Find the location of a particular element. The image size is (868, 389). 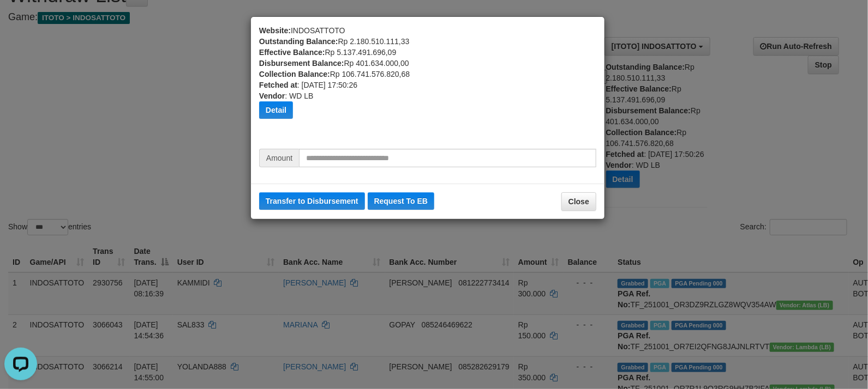

button: Close is located at coordinates (579, 202).